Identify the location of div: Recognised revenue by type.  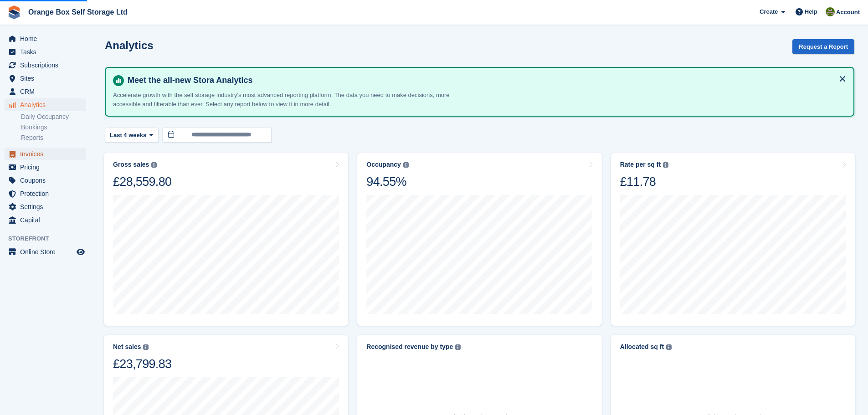
(410, 347).